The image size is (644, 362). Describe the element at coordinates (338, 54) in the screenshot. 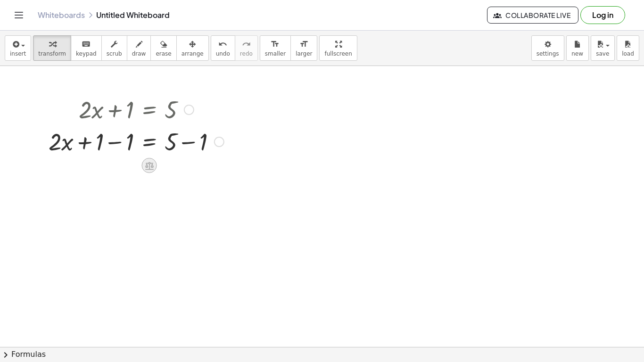

I see `span: fullscreen` at that location.